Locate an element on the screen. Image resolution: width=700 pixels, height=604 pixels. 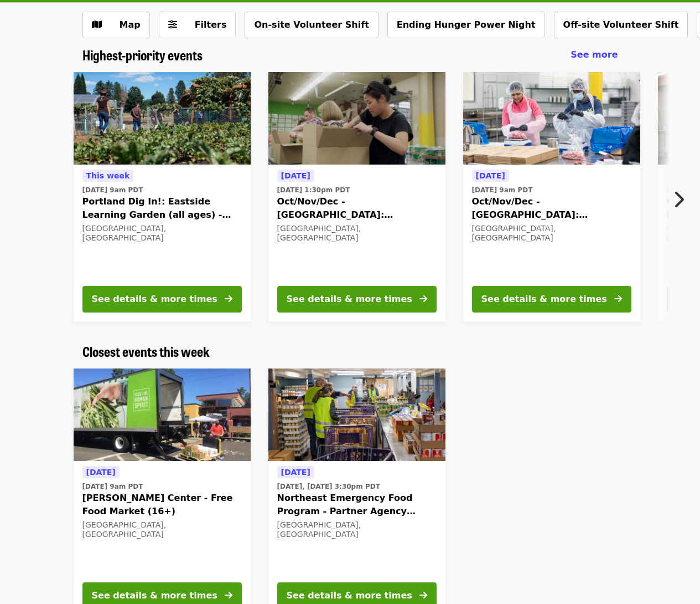
a: Closest events this week is located at coordinates (146, 352).